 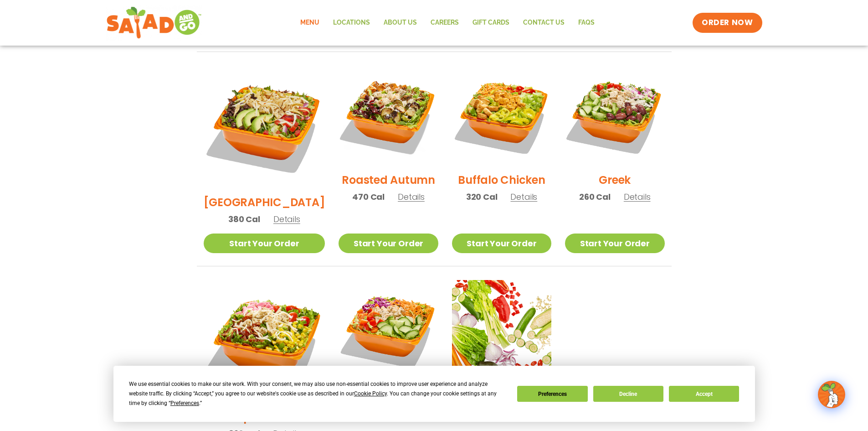 What do you see at coordinates (615, 115) in the screenshot?
I see `img: Product photo for Greek Salad` at bounding box center [615, 115].